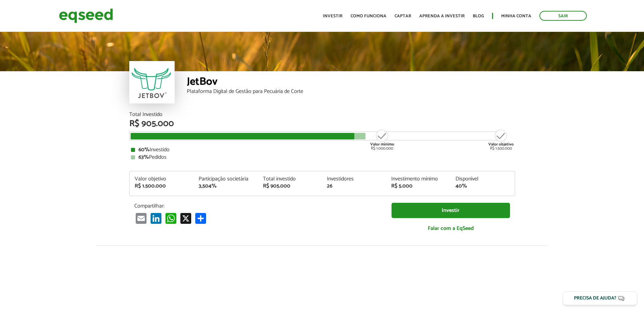  Describe the element at coordinates (143, 157) in the screenshot. I see `strong: 63%` at that location.